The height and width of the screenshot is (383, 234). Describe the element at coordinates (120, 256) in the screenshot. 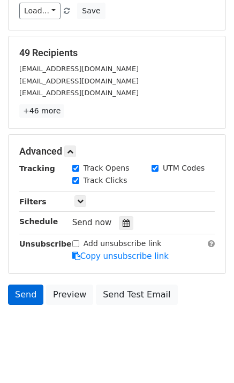

I see `a: Copy unsubscribe link` at that location.